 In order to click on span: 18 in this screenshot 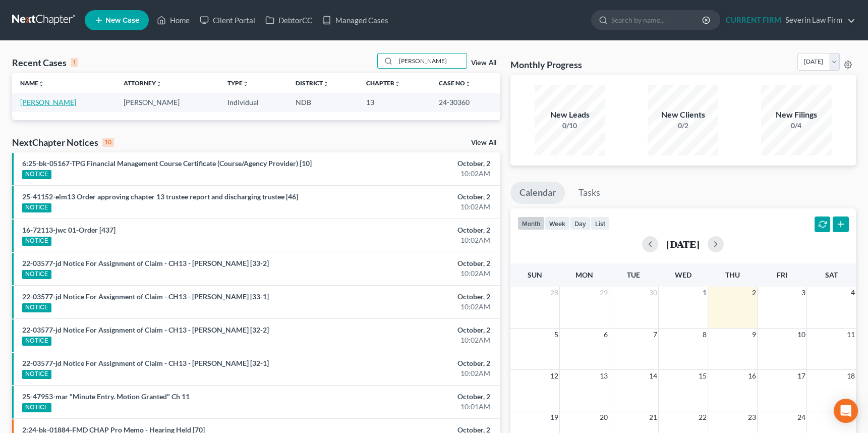, I will do `click(850, 376)`.